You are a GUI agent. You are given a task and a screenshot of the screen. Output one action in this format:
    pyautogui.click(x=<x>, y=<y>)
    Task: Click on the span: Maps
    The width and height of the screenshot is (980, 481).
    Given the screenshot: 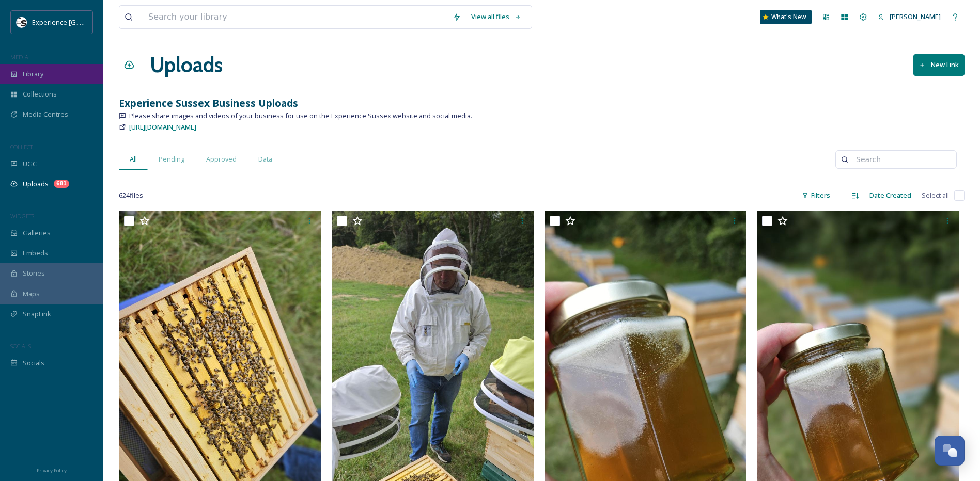 What is the action you would take?
    pyautogui.click(x=31, y=294)
    